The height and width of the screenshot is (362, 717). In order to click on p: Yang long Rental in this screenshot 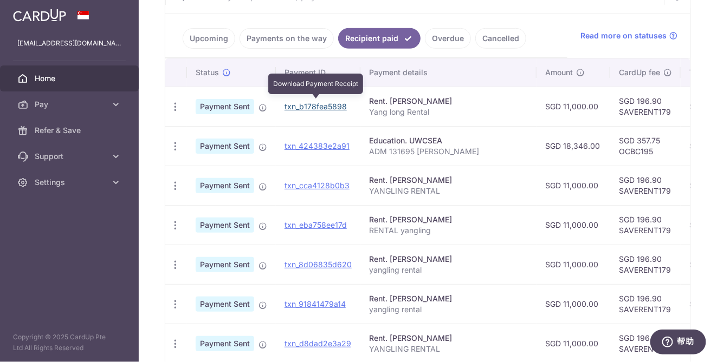, I will do `click(448, 112)`.